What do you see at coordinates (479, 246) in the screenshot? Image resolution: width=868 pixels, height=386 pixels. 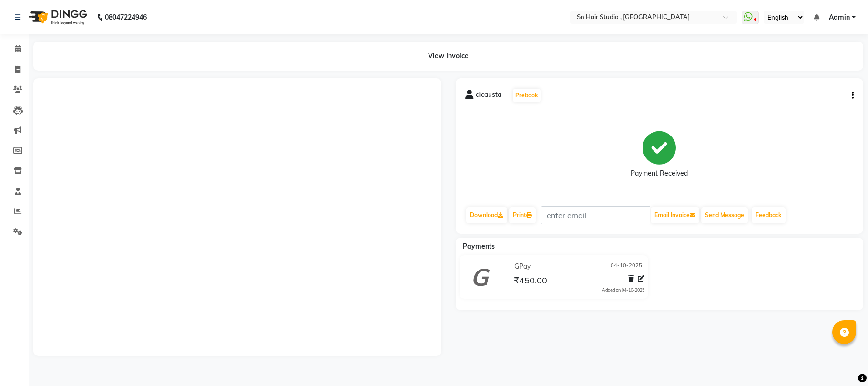 I see `span: Payments` at bounding box center [479, 246].